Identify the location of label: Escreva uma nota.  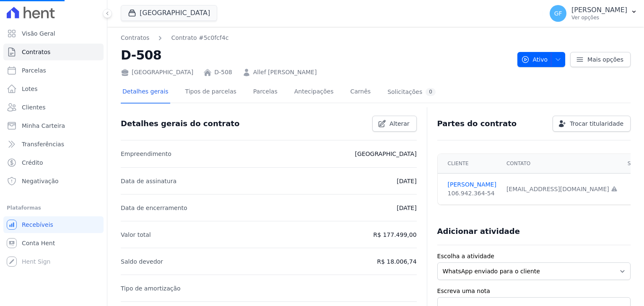
(533, 291).